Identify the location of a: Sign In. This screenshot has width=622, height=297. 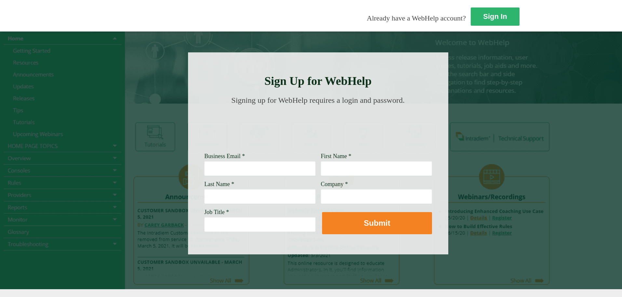
(495, 17).